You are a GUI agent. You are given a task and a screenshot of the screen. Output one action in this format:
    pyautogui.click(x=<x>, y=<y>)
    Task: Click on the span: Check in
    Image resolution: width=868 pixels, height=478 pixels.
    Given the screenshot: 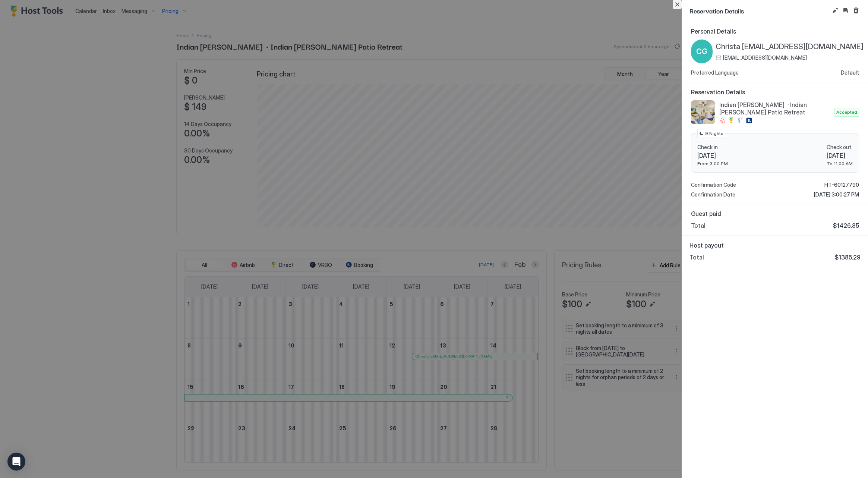 What is the action you would take?
    pyautogui.click(x=712, y=147)
    